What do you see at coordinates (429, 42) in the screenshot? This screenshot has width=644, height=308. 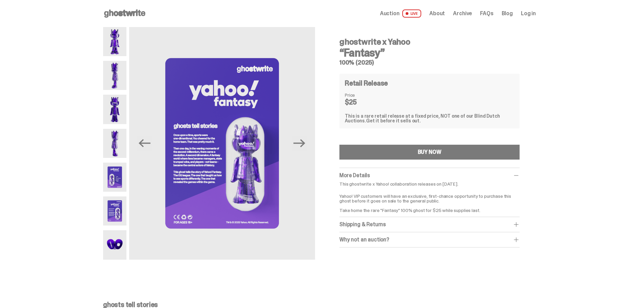 I see `h4: ghostwrite x Yahoo` at bounding box center [429, 42].